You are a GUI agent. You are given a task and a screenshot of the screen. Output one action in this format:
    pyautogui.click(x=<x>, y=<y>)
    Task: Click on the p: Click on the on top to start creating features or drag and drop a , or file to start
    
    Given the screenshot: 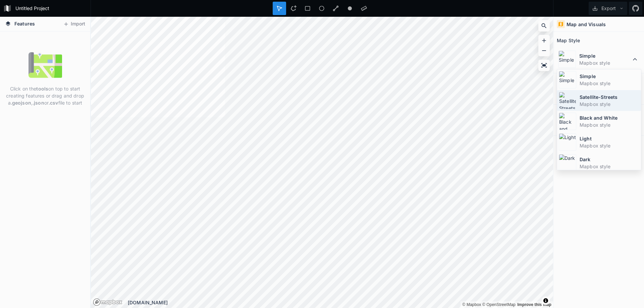 What is the action you would take?
    pyautogui.click(x=45, y=96)
    